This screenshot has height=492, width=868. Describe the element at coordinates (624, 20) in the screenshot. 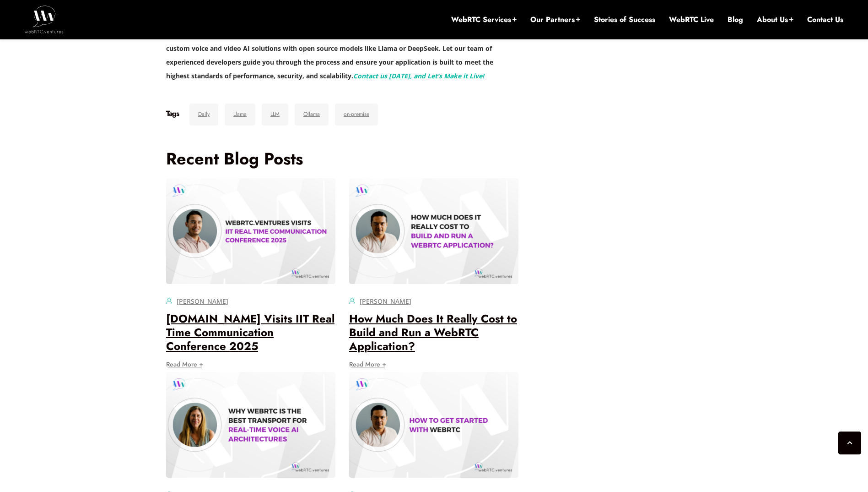

I see `a: Stories of Success` at that location.